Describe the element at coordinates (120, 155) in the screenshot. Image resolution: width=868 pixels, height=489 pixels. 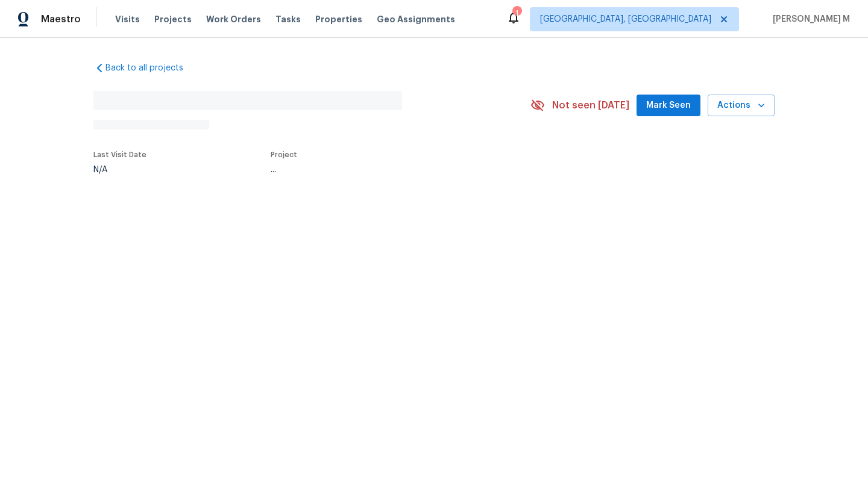
I see `span: Last Visit Date` at that location.